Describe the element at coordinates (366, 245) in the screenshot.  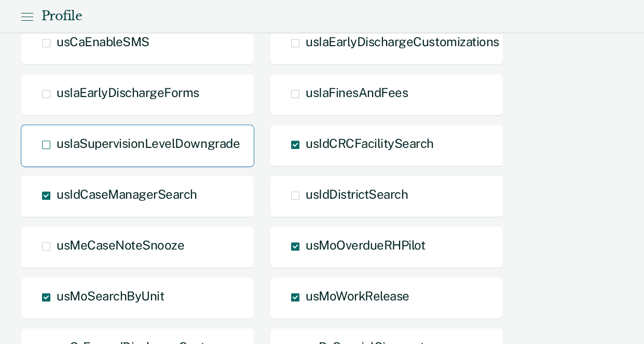
I see `span: usMoOverdueRHPilot` at that location.